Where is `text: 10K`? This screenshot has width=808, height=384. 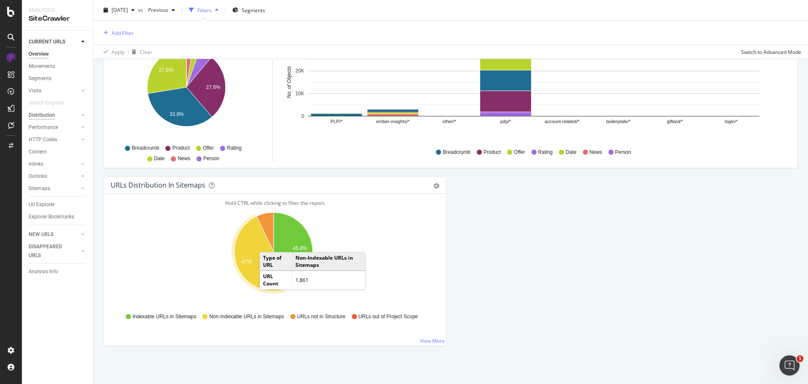 text: 10K is located at coordinates (300, 93).